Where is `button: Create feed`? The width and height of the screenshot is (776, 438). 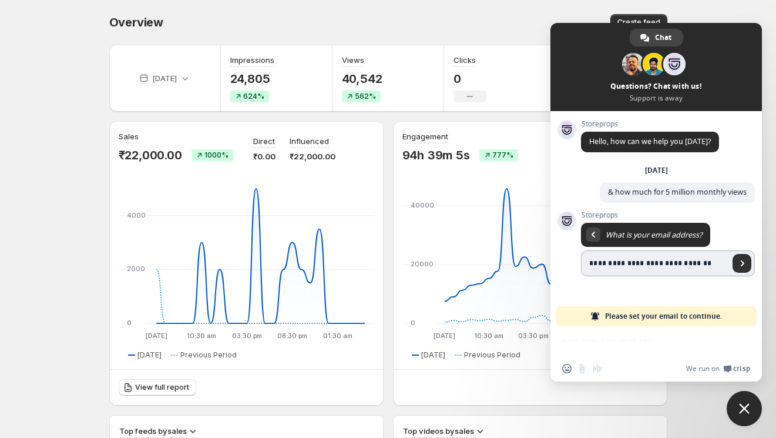 button: Create feed is located at coordinates (639, 22).